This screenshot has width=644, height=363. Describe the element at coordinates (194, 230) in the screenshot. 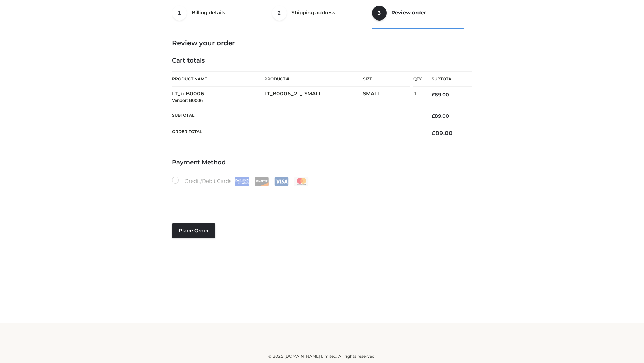

I see `button: Place order` at that location.